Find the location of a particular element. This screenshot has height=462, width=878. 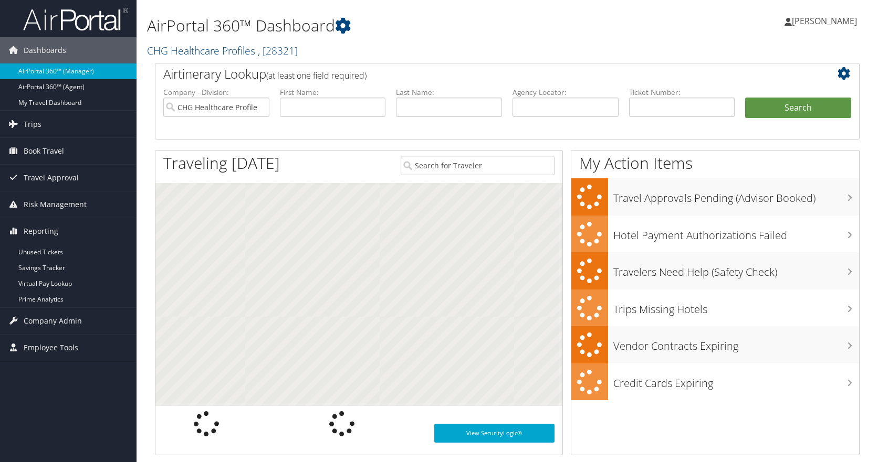

a: Trips Missing Hotels is located at coordinates (715, 308).